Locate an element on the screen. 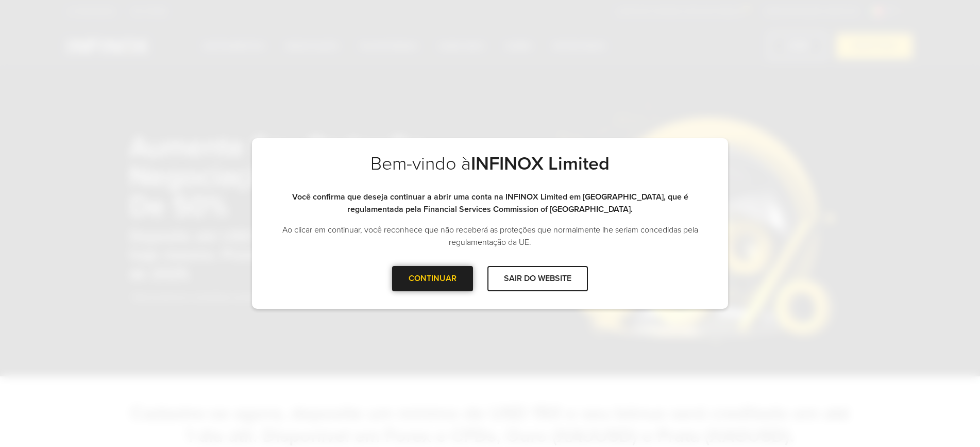  p: Ao clicar em continuar, você reconhece que não receberá as proteções que normalmente lhe seriam c... is located at coordinates (490, 236).